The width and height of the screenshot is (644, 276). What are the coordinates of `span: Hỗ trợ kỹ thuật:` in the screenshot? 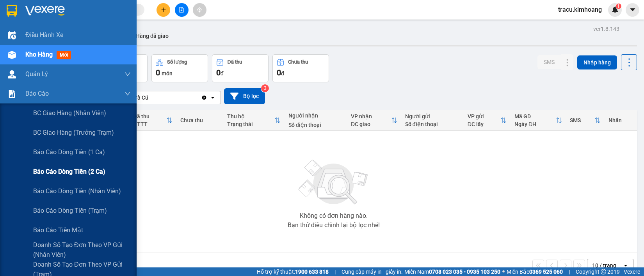 It's located at (293, 273).